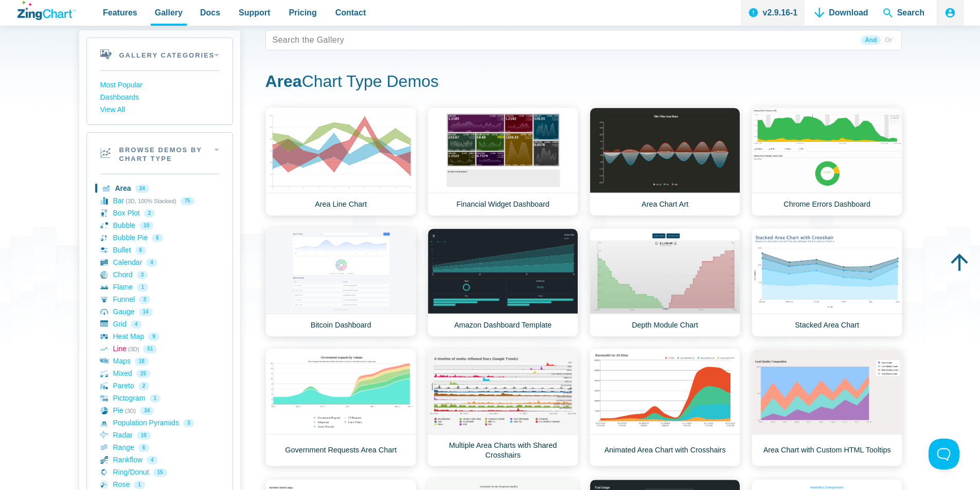 This screenshot has width=980, height=490. What do you see at coordinates (351, 12) in the screenshot?
I see `span: Contact` at bounding box center [351, 12].